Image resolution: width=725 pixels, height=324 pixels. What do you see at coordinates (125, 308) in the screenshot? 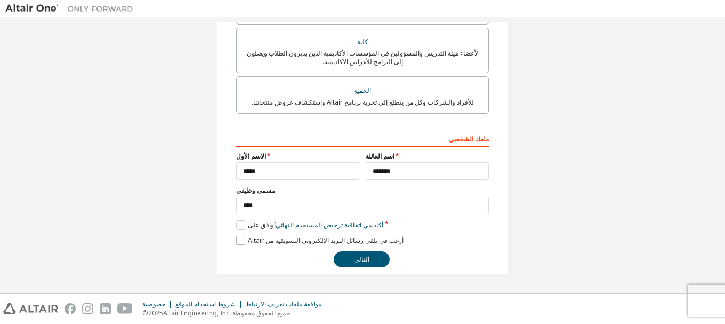
I see `img: youtube.svg` at bounding box center [125, 308].